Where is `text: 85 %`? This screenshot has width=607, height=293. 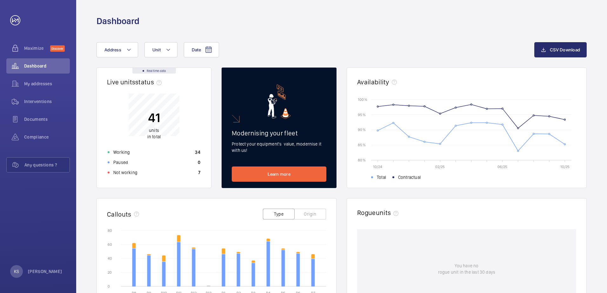
text: 85 % is located at coordinates (362, 145).